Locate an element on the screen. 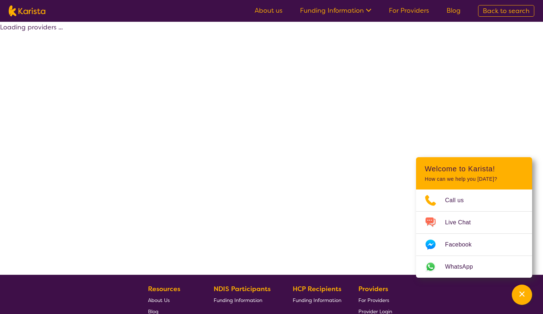 This screenshot has height=314, width=543. ul: Choose channel is located at coordinates (474, 233).